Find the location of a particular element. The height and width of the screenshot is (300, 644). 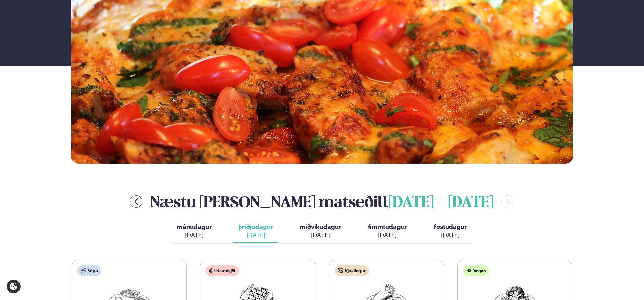

span: mánudagur is located at coordinates (194, 227).